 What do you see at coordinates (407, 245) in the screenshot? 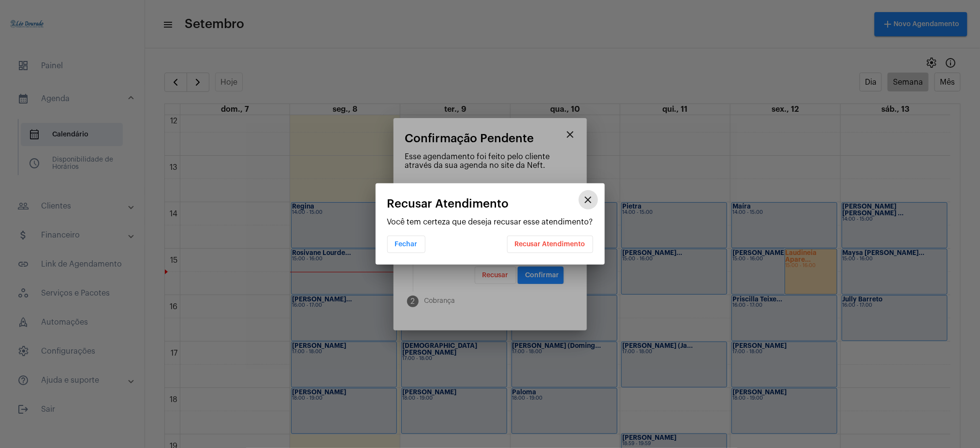
I see `button: Fechar` at bounding box center [407, 245].